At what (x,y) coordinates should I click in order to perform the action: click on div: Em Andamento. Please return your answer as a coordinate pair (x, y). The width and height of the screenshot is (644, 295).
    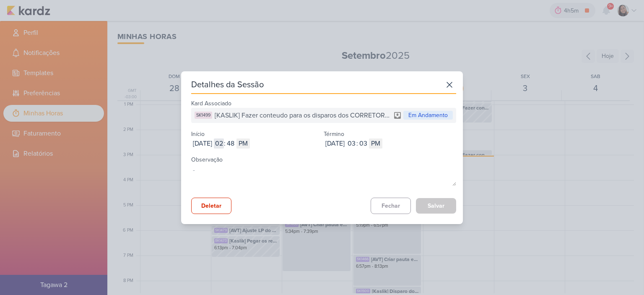
    Looking at the image, I should click on (428, 115).